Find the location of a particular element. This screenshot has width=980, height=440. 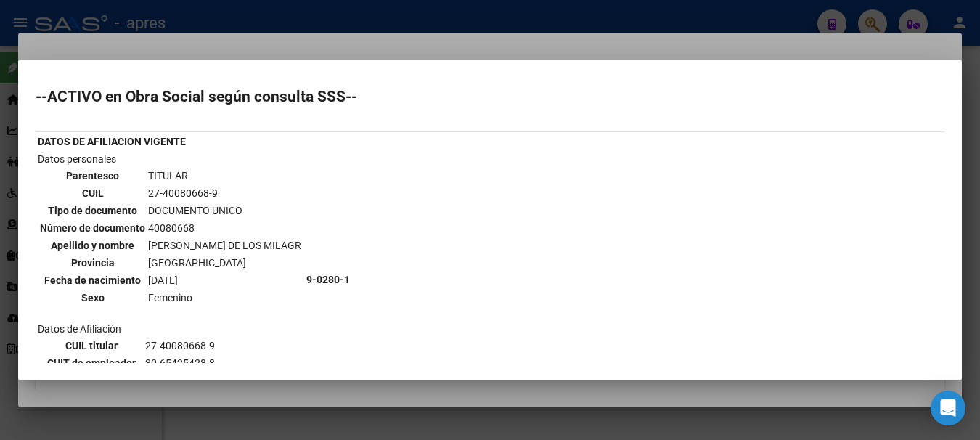

th: Provincia is located at coordinates (92, 263).